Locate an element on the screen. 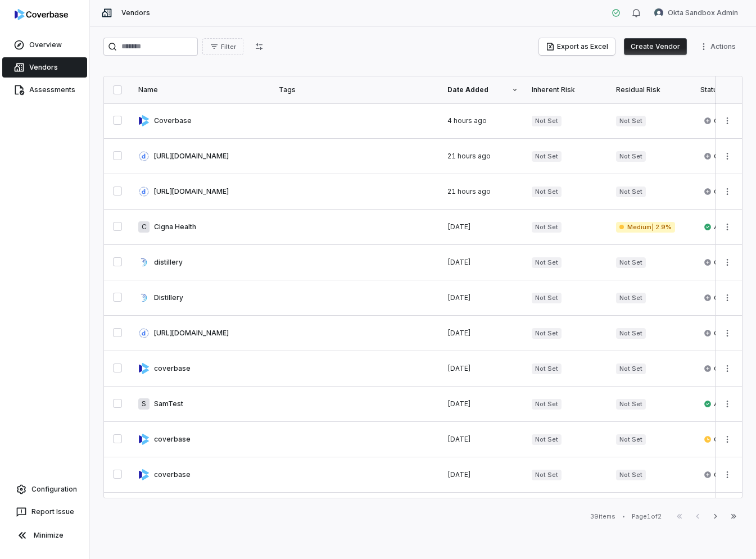  button: Minimize is located at coordinates (44, 535).